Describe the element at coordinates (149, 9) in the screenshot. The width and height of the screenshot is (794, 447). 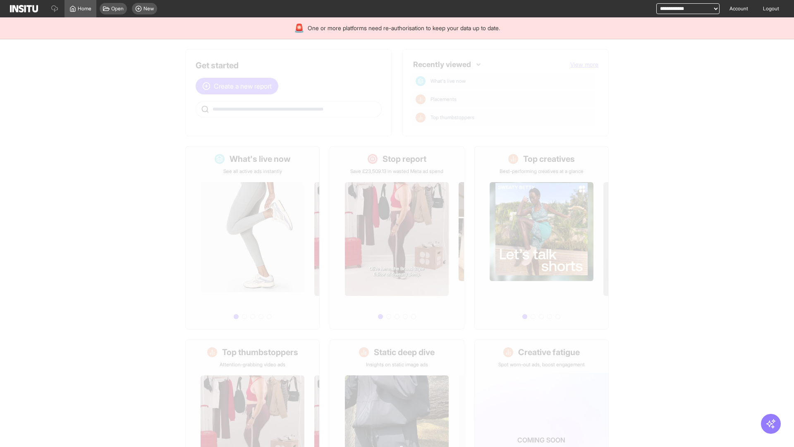
I see `span: New` at that location.